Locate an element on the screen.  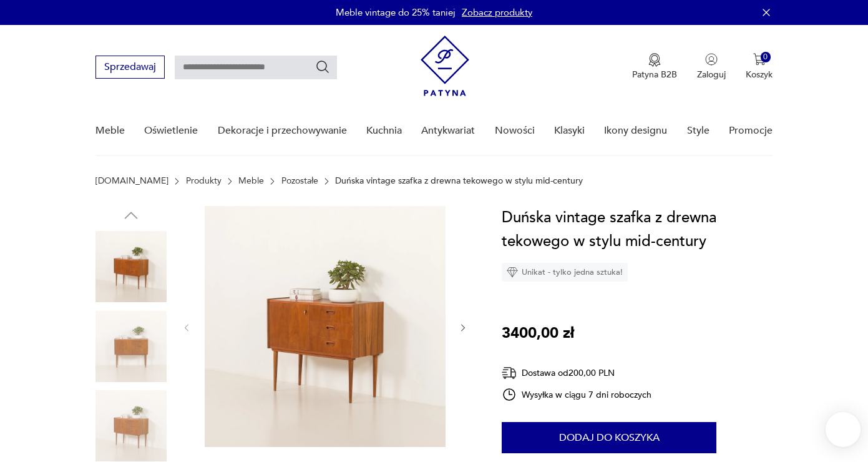
button: Patyna B2B is located at coordinates (655, 67).